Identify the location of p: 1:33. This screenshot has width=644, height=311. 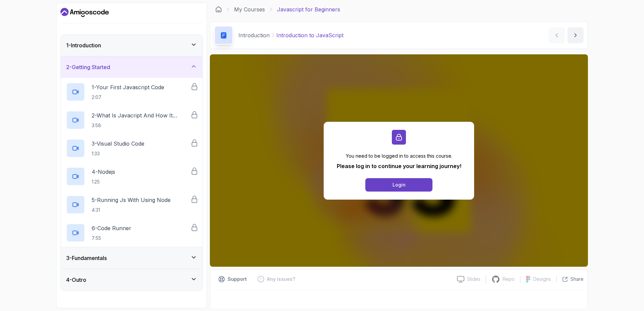
(118, 154).